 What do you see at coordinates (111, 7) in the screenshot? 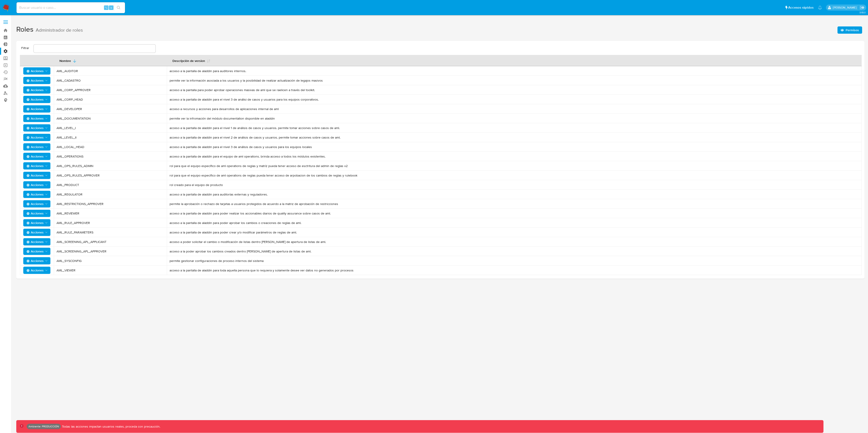
I see `span: s` at bounding box center [111, 7].